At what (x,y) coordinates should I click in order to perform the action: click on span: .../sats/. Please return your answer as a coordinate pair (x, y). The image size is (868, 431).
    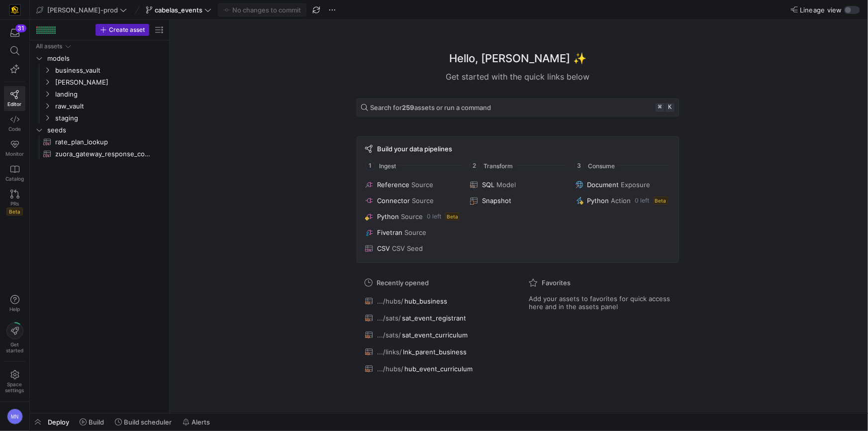
    Looking at the image, I should click on (389, 318).